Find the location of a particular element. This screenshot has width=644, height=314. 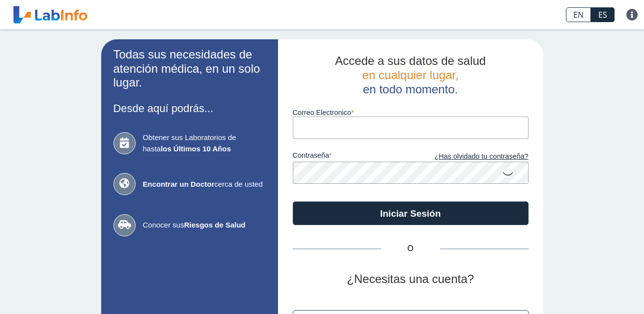

h3: Desde aquí podrás... is located at coordinates (190, 108).